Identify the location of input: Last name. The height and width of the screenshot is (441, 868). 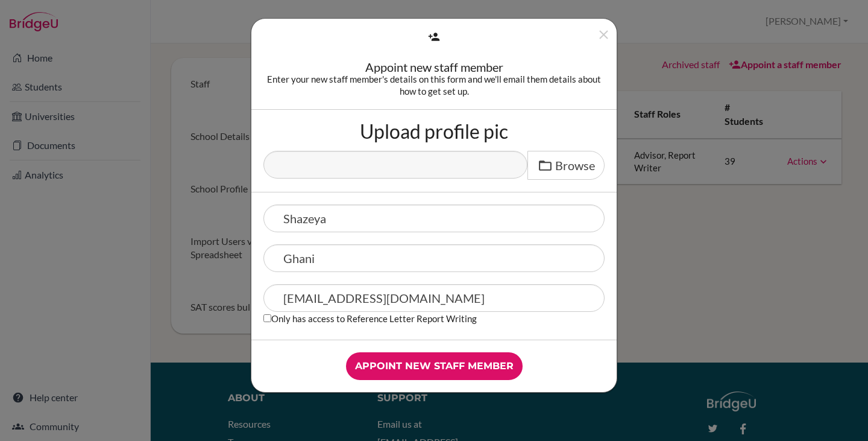
(434, 258).